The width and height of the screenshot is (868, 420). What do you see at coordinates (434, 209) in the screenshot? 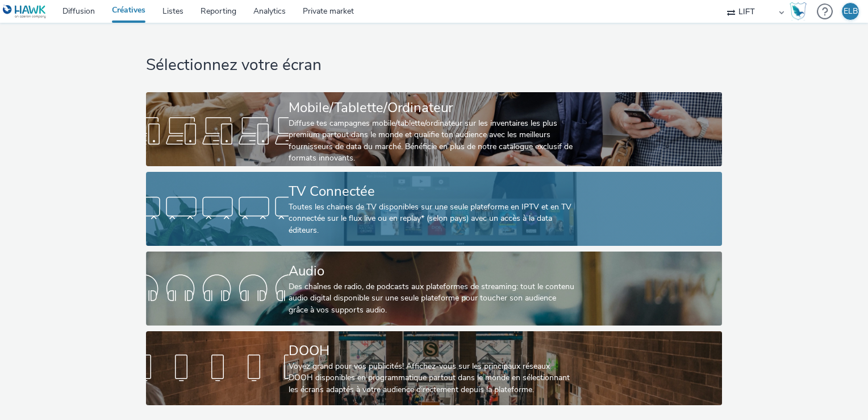
I see `a: TV ConnectéeToutes les chaines de TV disponibles sur une seule plateforme en IPTV et en TV connec...` at bounding box center [434, 209].